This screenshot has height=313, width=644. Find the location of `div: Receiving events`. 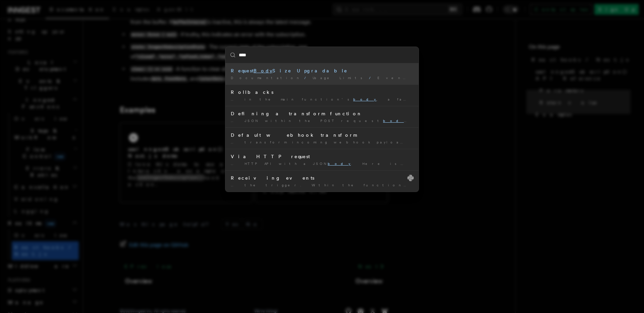

div: Receiving events is located at coordinates (322, 178).